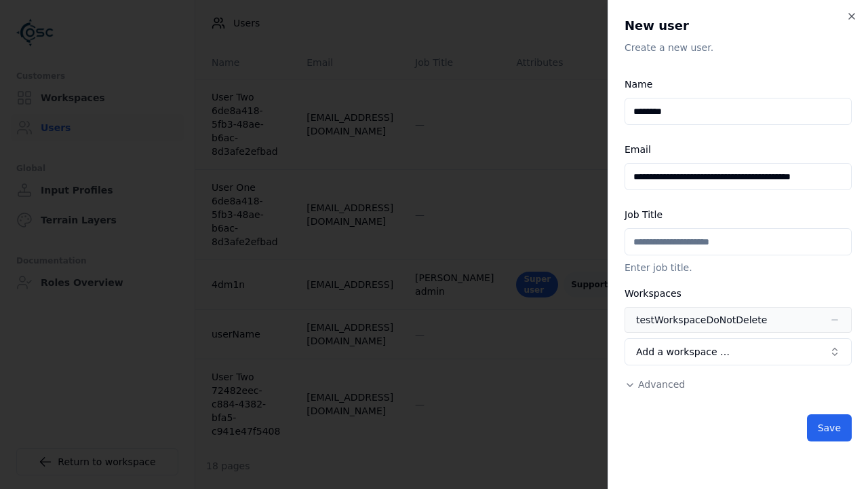  What do you see at coordinates (830, 428) in the screenshot?
I see `button: Save` at bounding box center [830, 428].